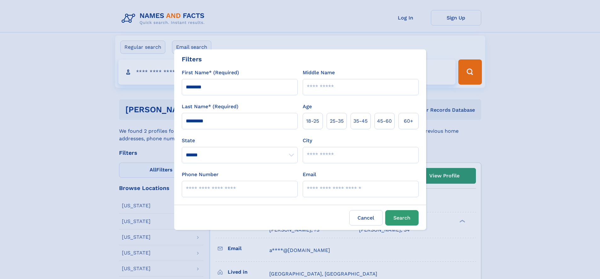 The height and width of the screenshot is (279, 600). I want to click on span: 25‑35, so click(337, 121).